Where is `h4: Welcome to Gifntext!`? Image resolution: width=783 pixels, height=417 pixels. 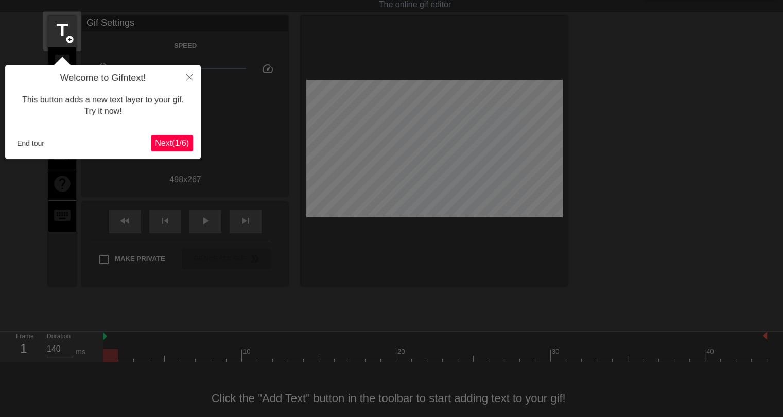
h4: Welcome to Gifntext! is located at coordinates (103, 78).